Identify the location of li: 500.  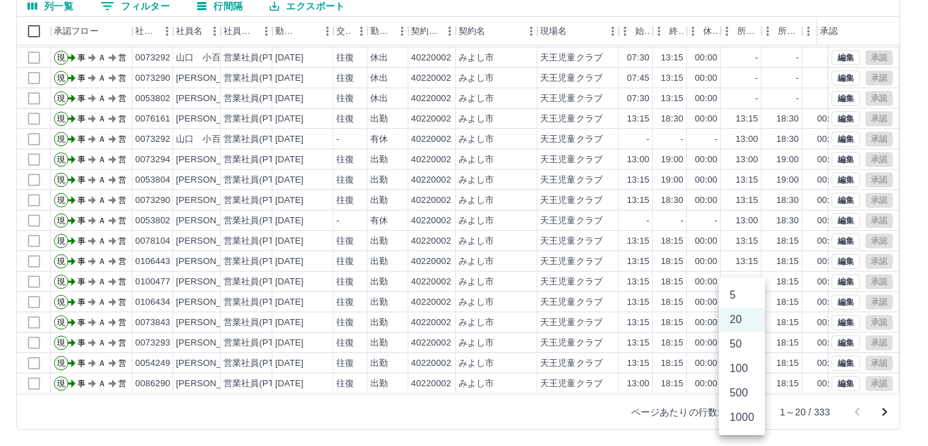
(742, 393).